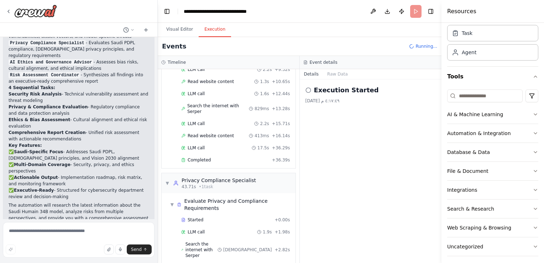 The height and width of the screenshot is (263, 544). Describe the element at coordinates (79, 78) in the screenshot. I see `li: - Synthesizes all findings into an executive-ready comprehensive report` at that location.